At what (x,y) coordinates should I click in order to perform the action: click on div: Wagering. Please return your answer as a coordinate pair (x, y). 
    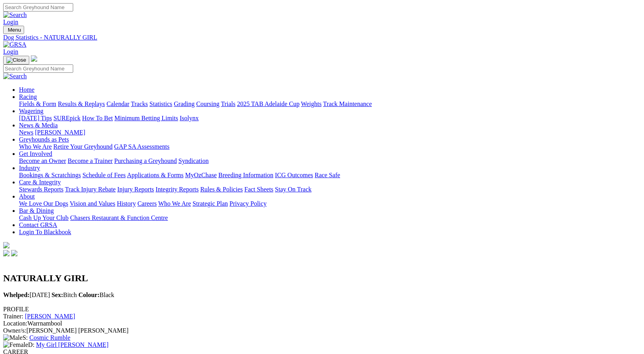
    Looking at the image, I should click on (330, 118).